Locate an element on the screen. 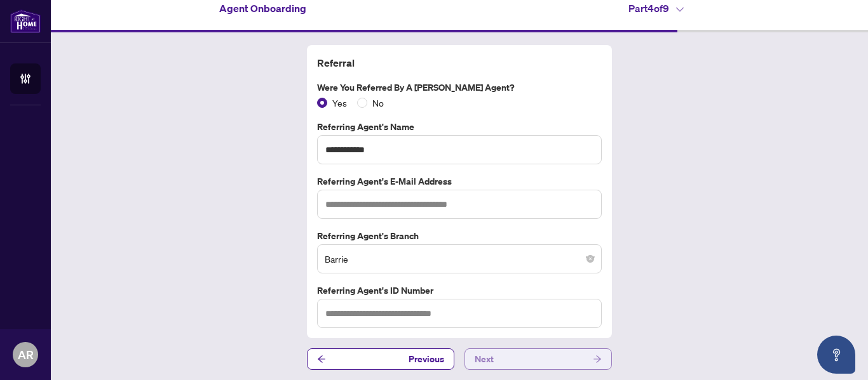 The height and width of the screenshot is (380, 868). label: Referring Agent's Branch is located at coordinates (460, 236).